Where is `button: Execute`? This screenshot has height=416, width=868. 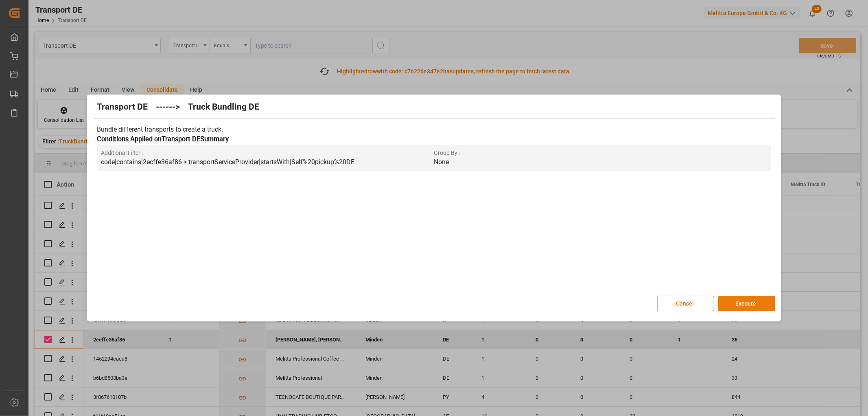 button: Execute is located at coordinates (747, 303).